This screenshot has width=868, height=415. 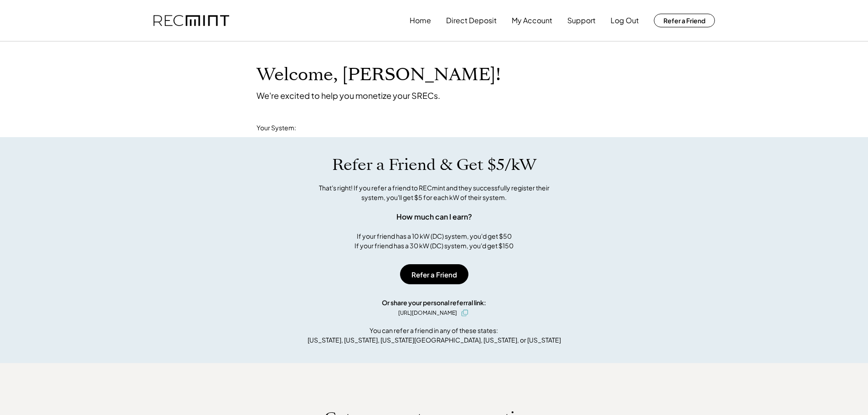 I want to click on button: Home, so click(x=420, y=20).